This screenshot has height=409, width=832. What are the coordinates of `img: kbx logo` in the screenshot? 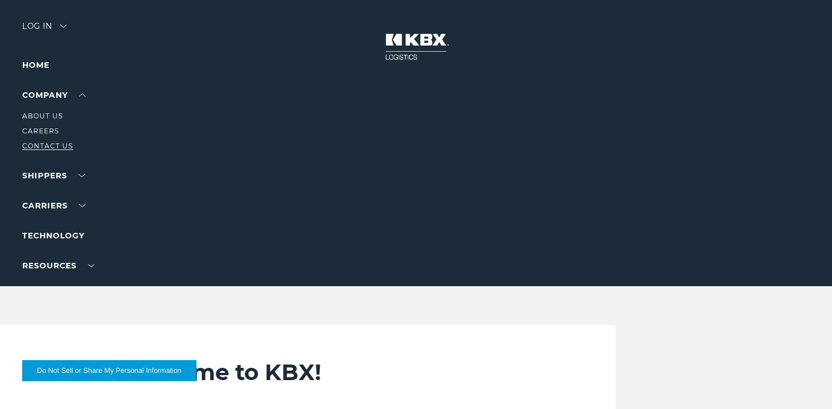 It's located at (416, 47).